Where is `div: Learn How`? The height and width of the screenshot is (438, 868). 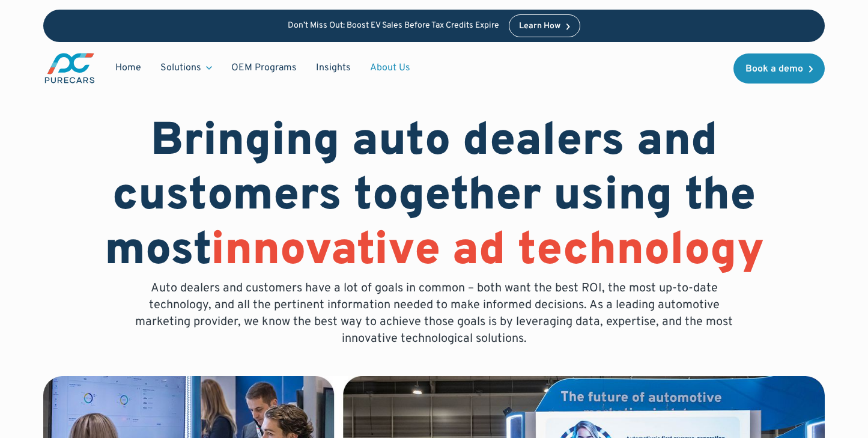
div: Learn How is located at coordinates (540, 26).